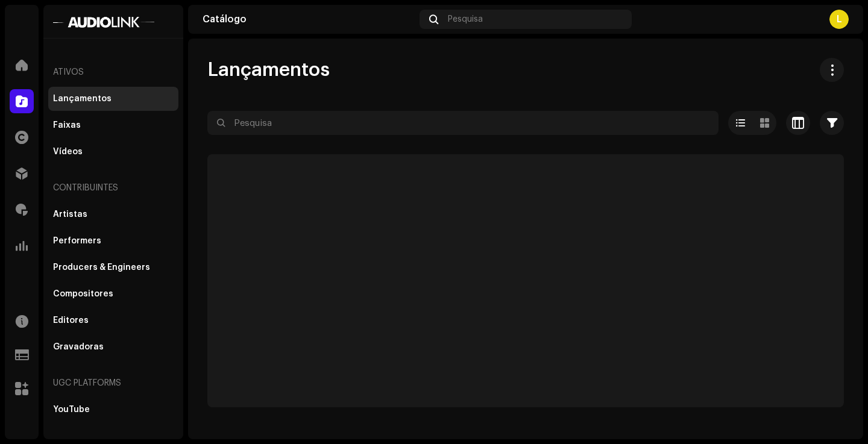 The image size is (868, 444). I want to click on re-m-nav-item: YouTube, so click(113, 409).